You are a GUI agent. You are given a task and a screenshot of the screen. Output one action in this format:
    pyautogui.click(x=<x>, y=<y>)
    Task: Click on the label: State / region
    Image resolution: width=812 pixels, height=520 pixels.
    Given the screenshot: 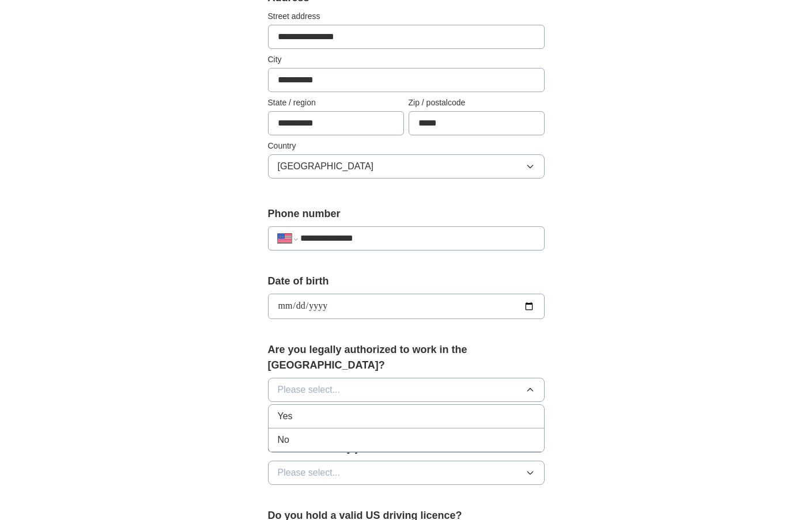 What is the action you would take?
    pyautogui.click(x=336, y=103)
    